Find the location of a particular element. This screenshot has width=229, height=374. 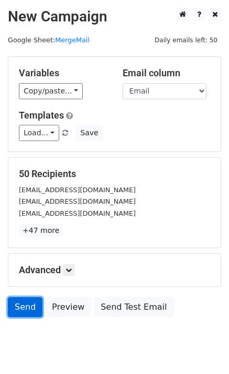

small: Google Sheet: is located at coordinates (49, 40).